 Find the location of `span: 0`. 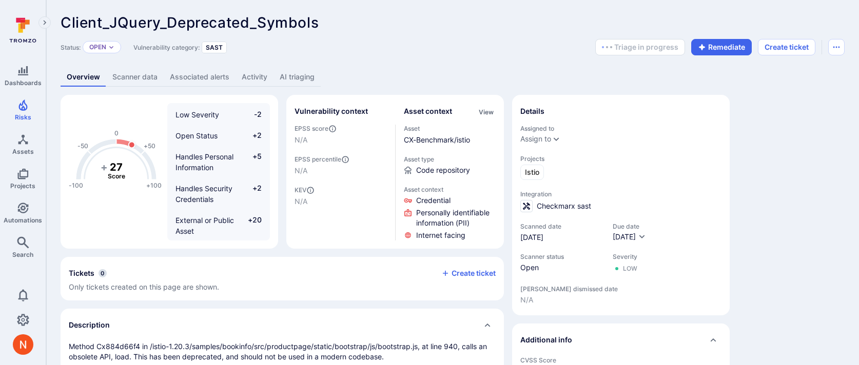

span: 0 is located at coordinates (103, 274).